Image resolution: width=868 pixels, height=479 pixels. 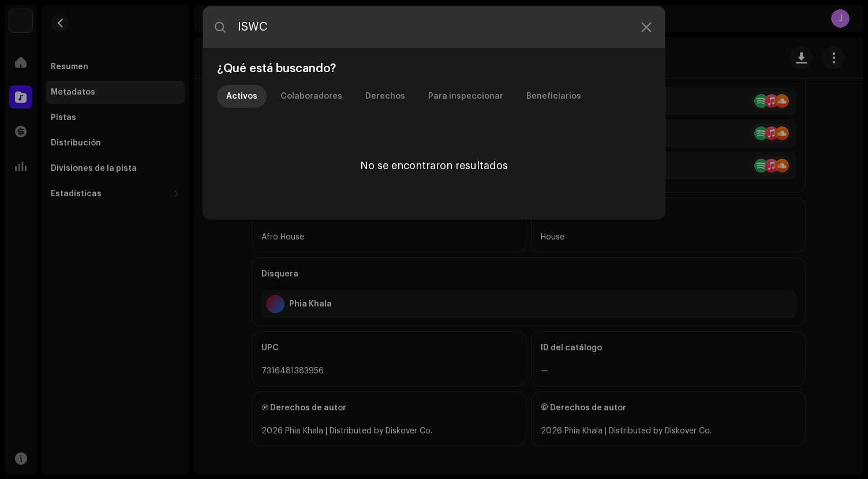 I want to click on input: Buscar, so click(x=434, y=27).